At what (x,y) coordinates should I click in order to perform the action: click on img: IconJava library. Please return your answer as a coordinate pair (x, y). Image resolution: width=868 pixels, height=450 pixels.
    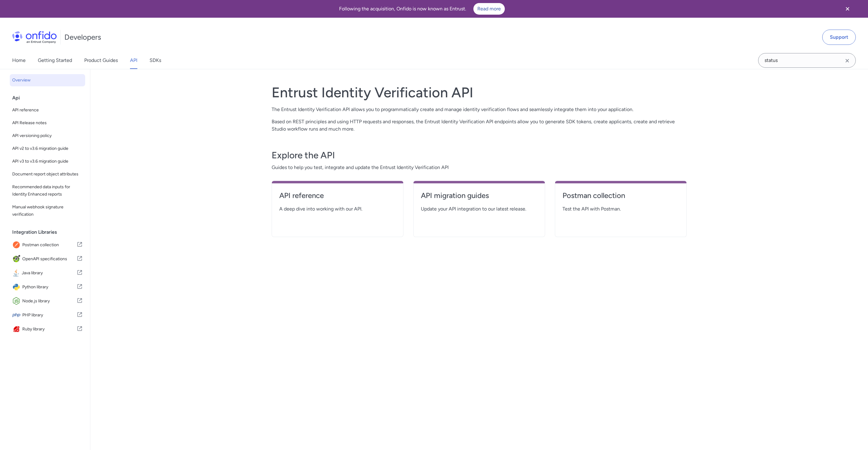
    Looking at the image, I should click on (17, 273).